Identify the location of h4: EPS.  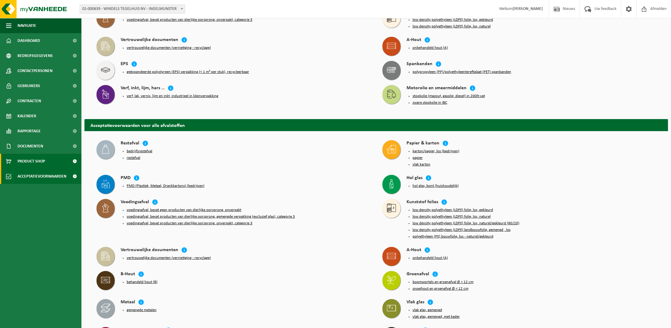
(124, 64).